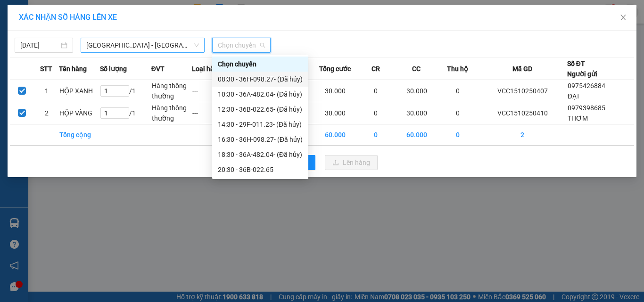 The height and width of the screenshot is (302, 644). I want to click on span: ĐẠT, so click(573, 96).